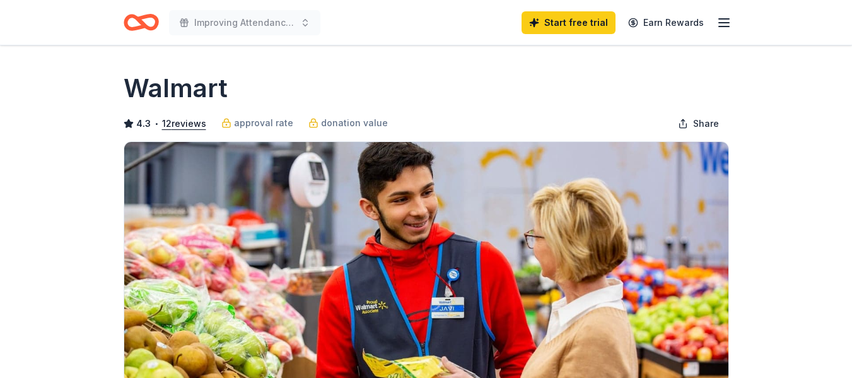 This screenshot has width=852, height=378. I want to click on a: approval rate, so click(257, 123).